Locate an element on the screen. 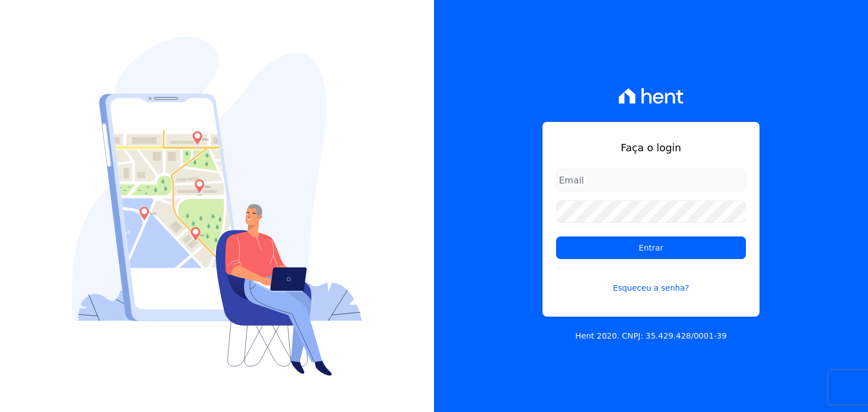  h1: Faça o login is located at coordinates (651, 147).